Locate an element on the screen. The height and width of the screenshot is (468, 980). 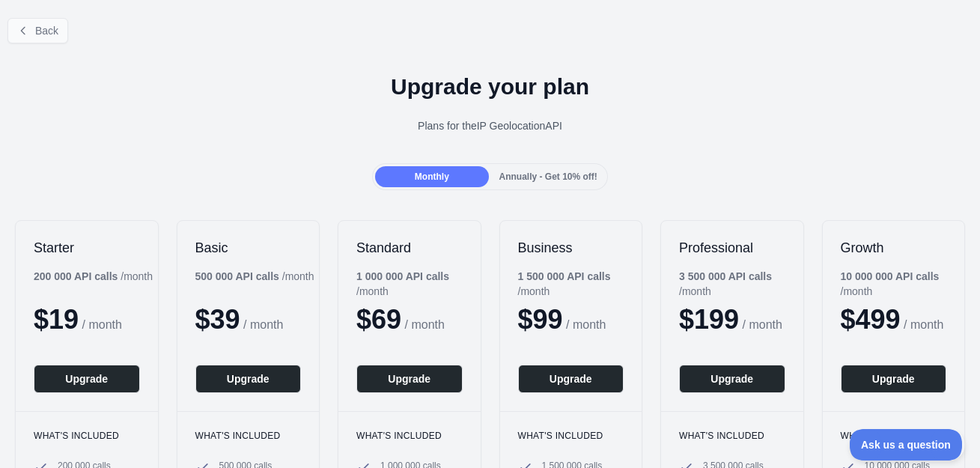
b: 10 000 000 API calls is located at coordinates (891, 277).